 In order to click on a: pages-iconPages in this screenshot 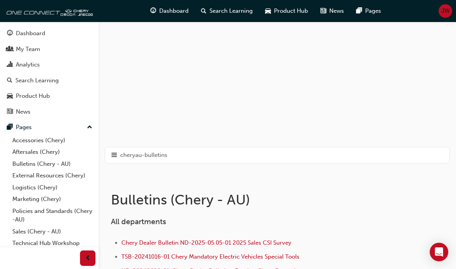, I will do `click(369, 11)`.